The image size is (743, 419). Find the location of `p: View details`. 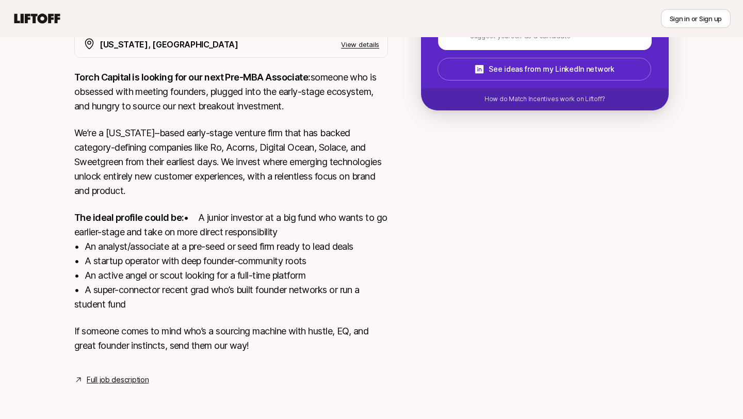

p: View details is located at coordinates (360, 44).